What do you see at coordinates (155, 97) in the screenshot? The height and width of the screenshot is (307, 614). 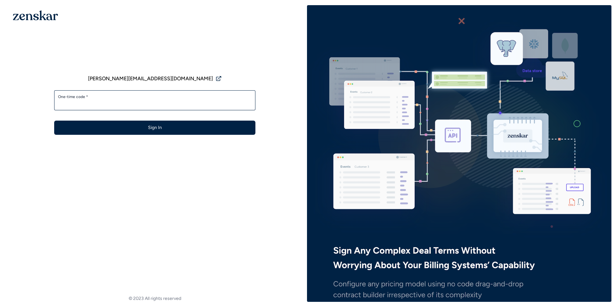 I see `label: One-time code *` at bounding box center [155, 97].